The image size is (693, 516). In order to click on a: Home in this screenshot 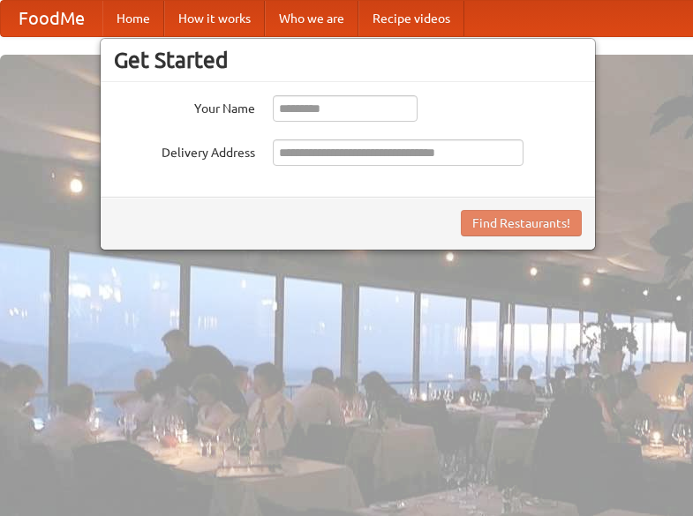, I will do `click(133, 19)`.